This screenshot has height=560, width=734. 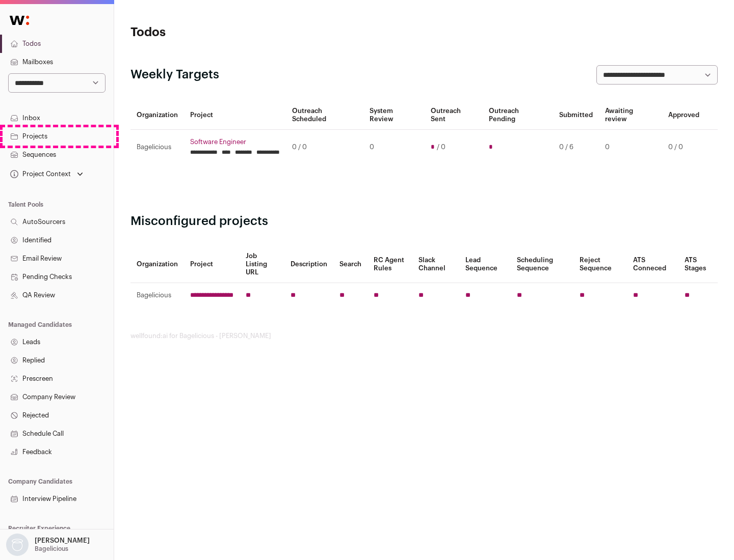 What do you see at coordinates (441, 147) in the screenshot?
I see `span: / 0` at bounding box center [441, 147].